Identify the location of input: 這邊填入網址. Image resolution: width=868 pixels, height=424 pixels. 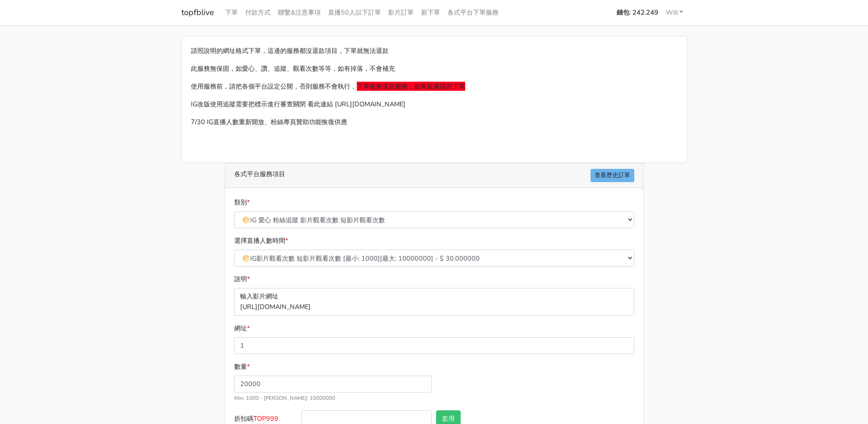
(435, 345).